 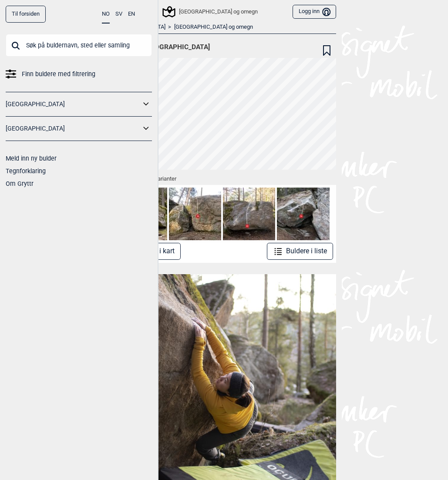 I want to click on button: Logg inn, so click(x=314, y=12).